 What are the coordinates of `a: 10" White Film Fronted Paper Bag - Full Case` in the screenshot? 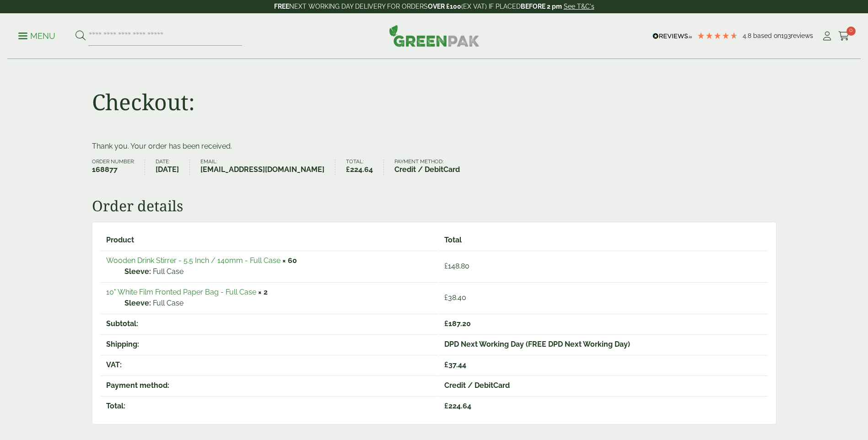 It's located at (181, 292).